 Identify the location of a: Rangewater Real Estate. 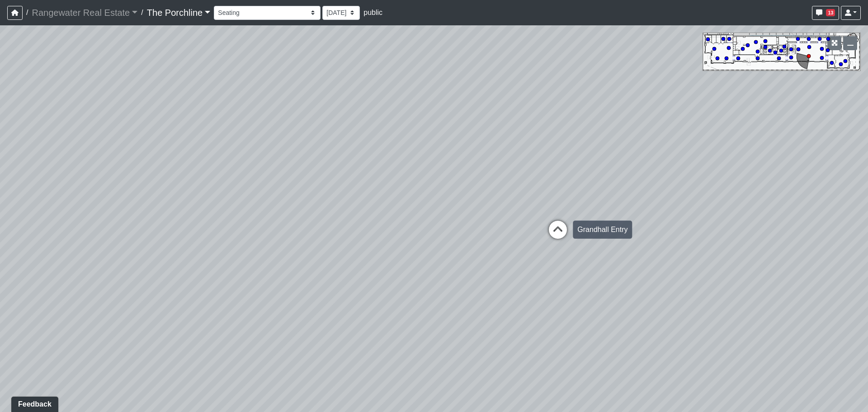
(85, 12).